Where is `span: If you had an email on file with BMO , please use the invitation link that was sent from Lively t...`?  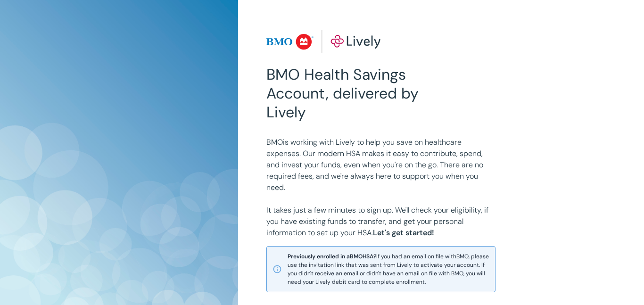 span: If you had an email on file with BMO , please use the invitation link that was sent from Lively t... is located at coordinates (389, 269).